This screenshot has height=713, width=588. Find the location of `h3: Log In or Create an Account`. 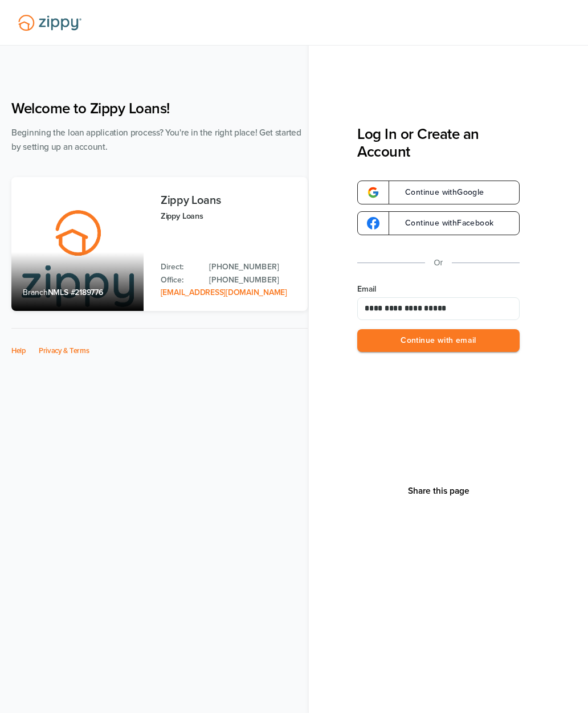

h3: Log In or Create an Account is located at coordinates (438, 143).